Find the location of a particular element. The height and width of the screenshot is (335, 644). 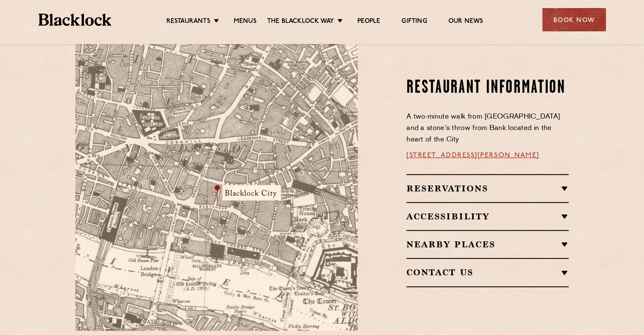

a: The Blacklock Way is located at coordinates (300, 22).